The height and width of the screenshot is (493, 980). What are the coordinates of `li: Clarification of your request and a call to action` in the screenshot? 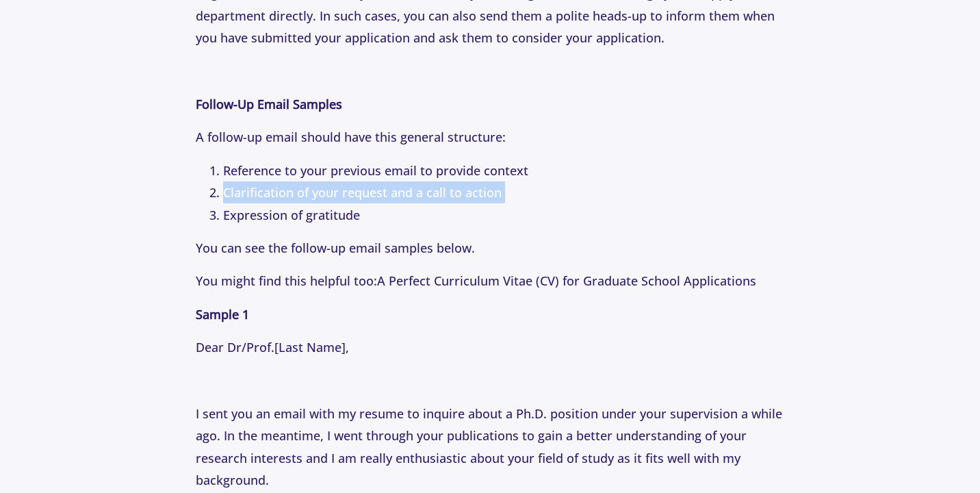 It's located at (503, 193).